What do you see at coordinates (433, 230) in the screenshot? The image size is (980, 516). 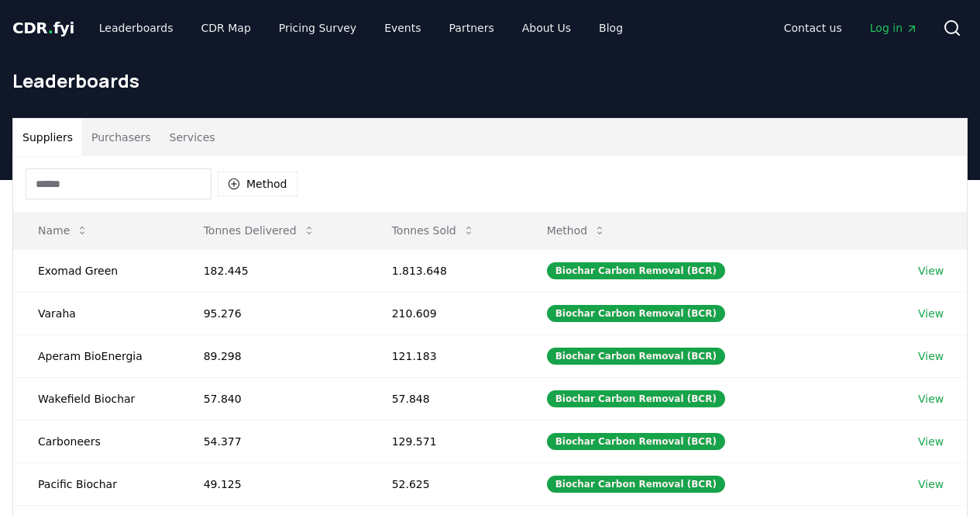 I see `button: Tonnes Sold` at bounding box center [433, 230].